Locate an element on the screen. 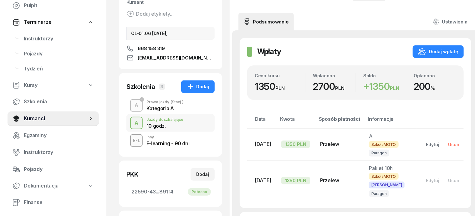  div: Kategoria A is located at coordinates (165, 108).